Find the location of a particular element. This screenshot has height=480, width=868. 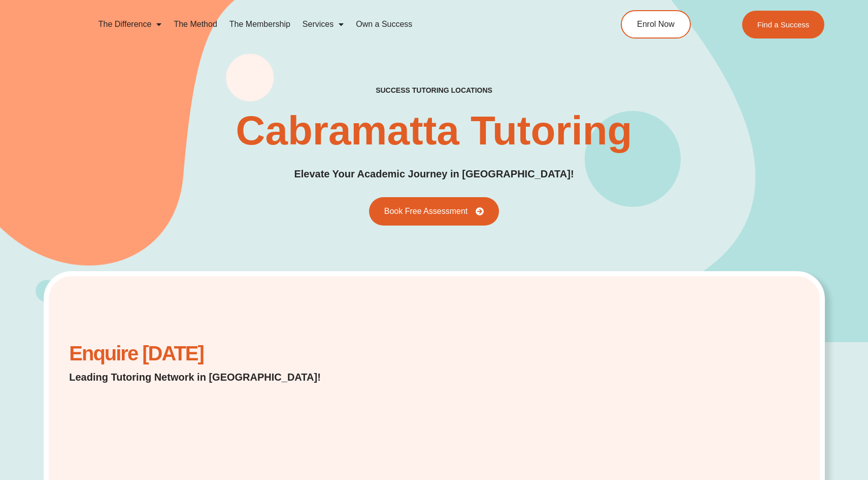

nav: Menu is located at coordinates (334, 24).